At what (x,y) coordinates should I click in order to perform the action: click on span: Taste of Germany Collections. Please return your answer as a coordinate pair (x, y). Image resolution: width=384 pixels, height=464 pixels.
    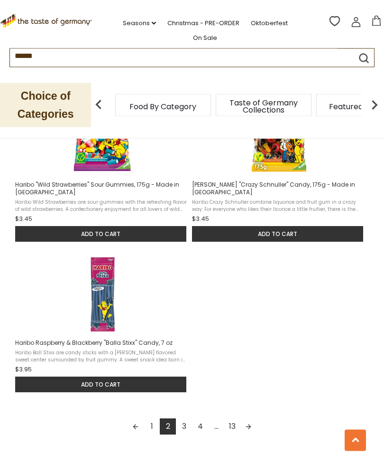
    Looking at the image, I should click on (264, 106).